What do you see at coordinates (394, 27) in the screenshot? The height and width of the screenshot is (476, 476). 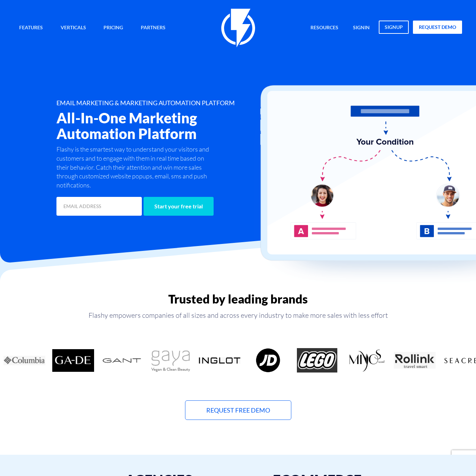 I see `a: signup` at bounding box center [394, 27].